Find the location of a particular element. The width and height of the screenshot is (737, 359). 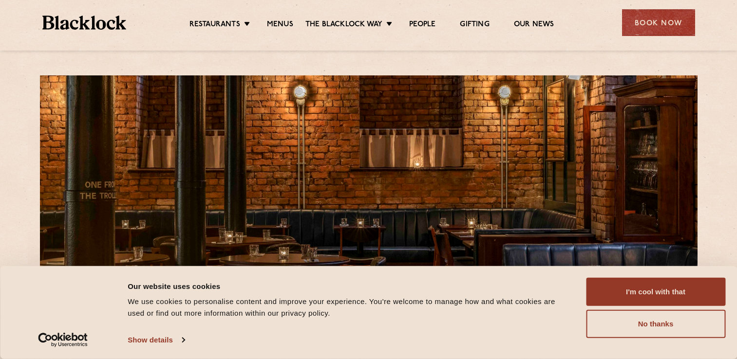

div: Our website uses cookies is located at coordinates (346, 286).